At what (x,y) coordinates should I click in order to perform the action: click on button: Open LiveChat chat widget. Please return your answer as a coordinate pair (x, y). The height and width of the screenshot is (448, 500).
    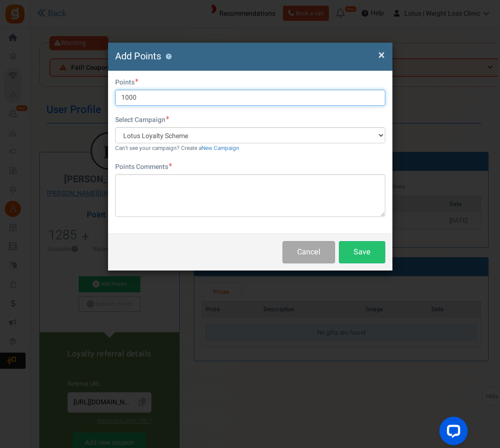
    Looking at the image, I should click on (22, 18).